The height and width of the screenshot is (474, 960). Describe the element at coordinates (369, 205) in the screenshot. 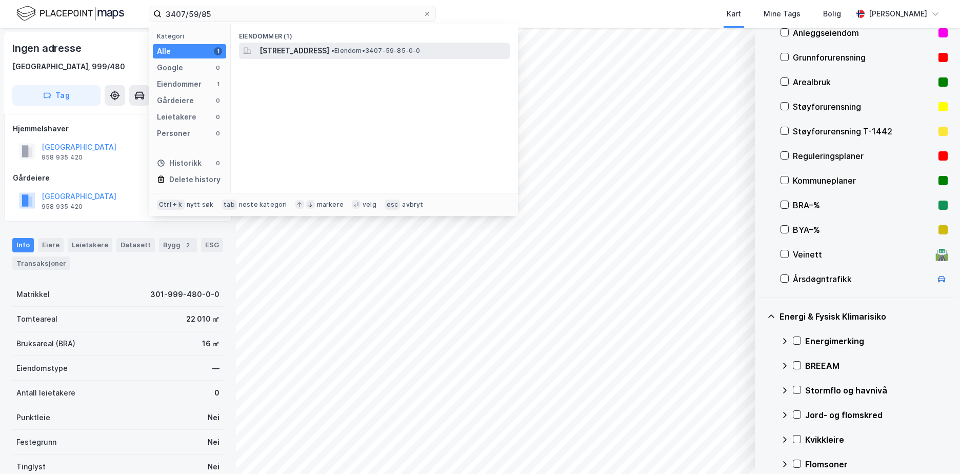

I see `div: velg` at that location.